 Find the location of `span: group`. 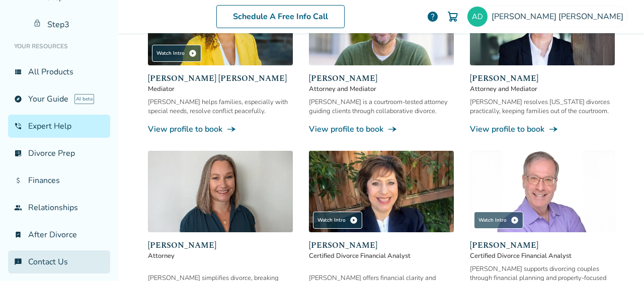

span: group is located at coordinates (18, 208).